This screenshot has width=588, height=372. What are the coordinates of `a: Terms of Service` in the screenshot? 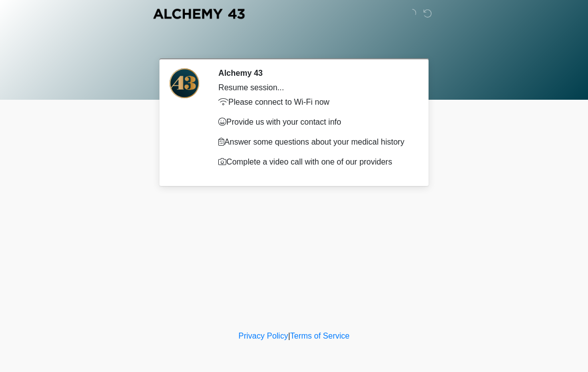 It's located at (319, 336).